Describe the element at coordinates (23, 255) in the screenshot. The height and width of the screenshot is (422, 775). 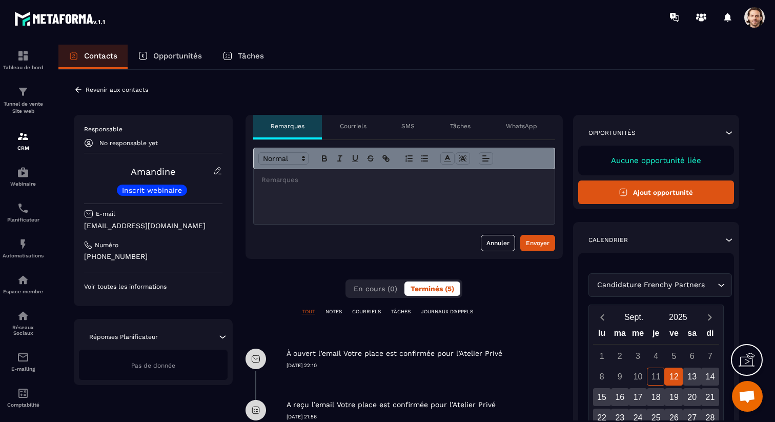
I see `p: Automatisations` at that location.